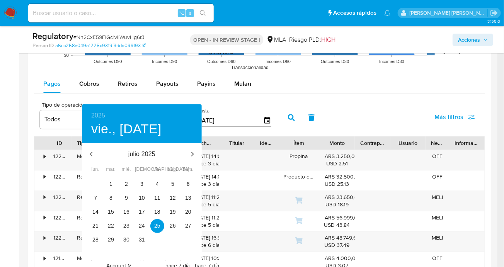 The width and height of the screenshot is (504, 267). What do you see at coordinates (157, 212) in the screenshot?
I see `button: 18` at bounding box center [157, 212].